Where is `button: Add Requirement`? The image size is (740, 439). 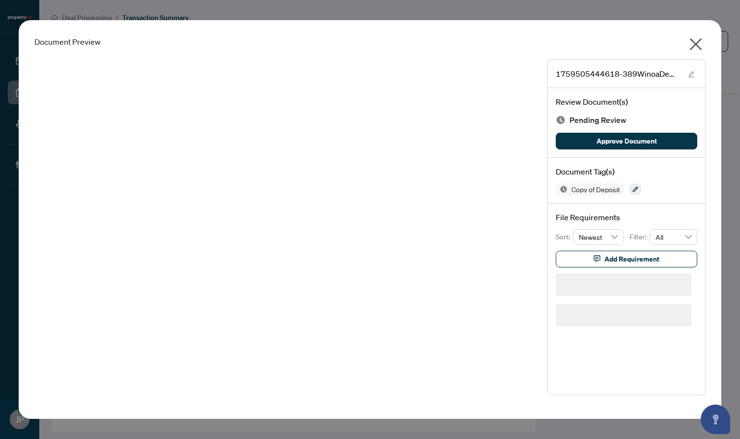
button: Add Requirement is located at coordinates (626, 259).